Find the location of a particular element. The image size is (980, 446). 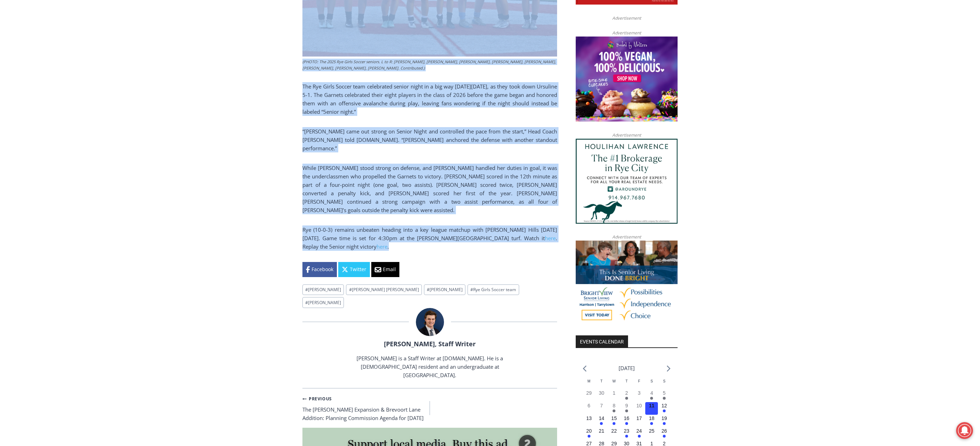

button: 29 is located at coordinates (589, 396).